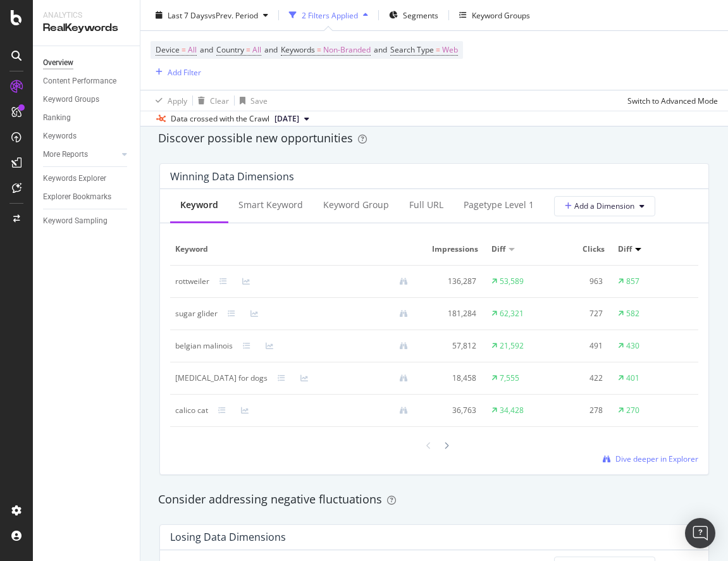 This screenshot has width=728, height=561. Describe the element at coordinates (434, 138) in the screenshot. I see `div: Discover possible new opportunities` at that location.